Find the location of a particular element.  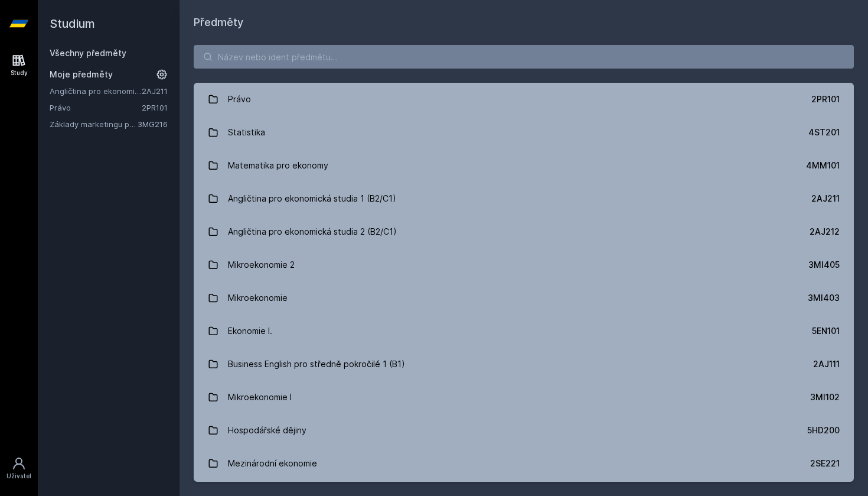

div: Mikroekonomie is located at coordinates (257, 298).